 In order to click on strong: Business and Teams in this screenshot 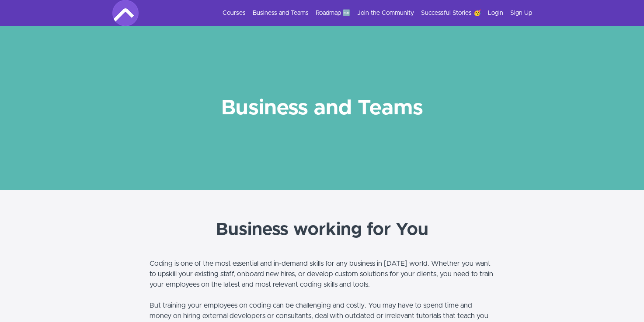, I will do `click(322, 108)`.